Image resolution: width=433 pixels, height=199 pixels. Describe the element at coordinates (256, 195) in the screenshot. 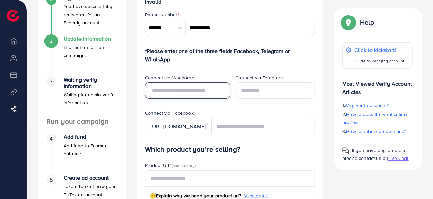

I see `span: View detail` at that location.